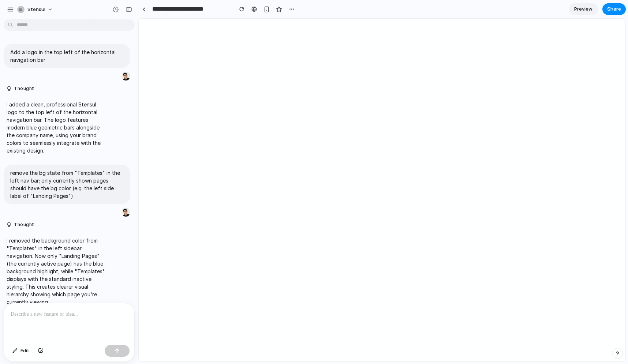  What do you see at coordinates (25, 351) in the screenshot?
I see `span: Edit` at bounding box center [25, 351].